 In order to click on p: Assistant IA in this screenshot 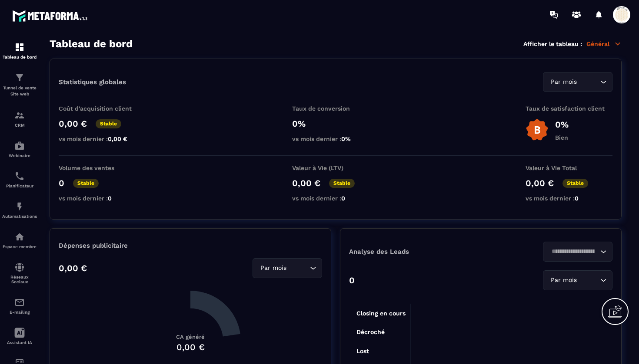, I will do `click(19, 342)`.